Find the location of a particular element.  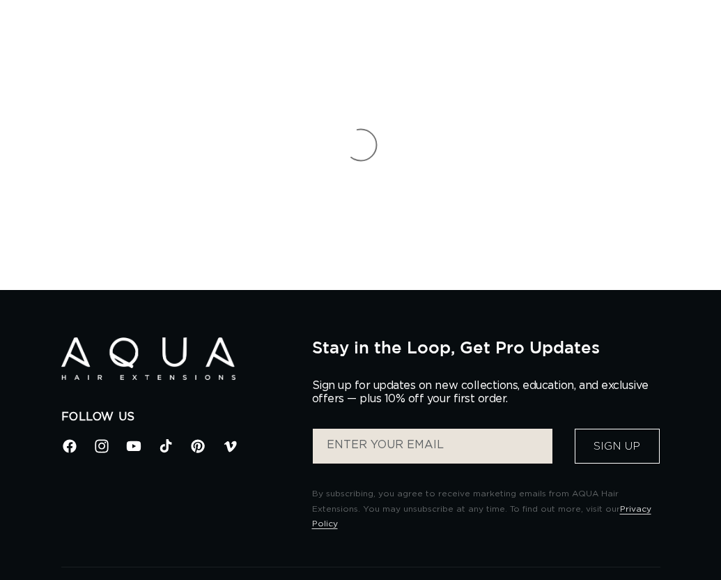

p: Sign up for updates on new collections, education, and exclusive offers — plus 10% off your first... is located at coordinates (486, 392).